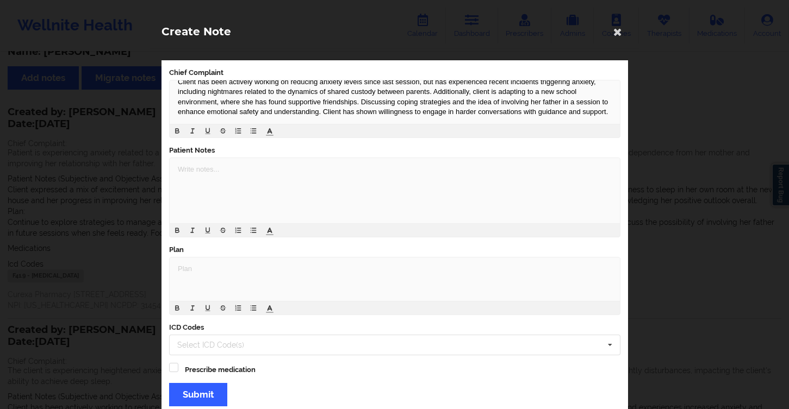 The image size is (789, 409). Describe the element at coordinates (395, 328) in the screenshot. I see `label: ICD Codes` at that location.